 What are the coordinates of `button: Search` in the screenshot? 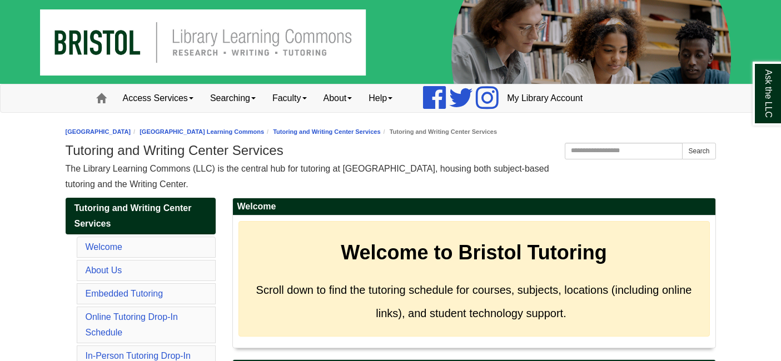 It's located at (699, 151).